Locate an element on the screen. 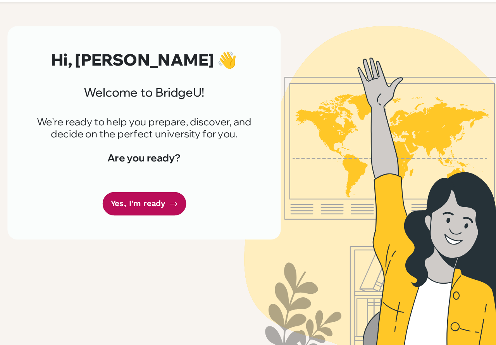  h3: Welcome to BridgeU! is located at coordinates (138, 103).